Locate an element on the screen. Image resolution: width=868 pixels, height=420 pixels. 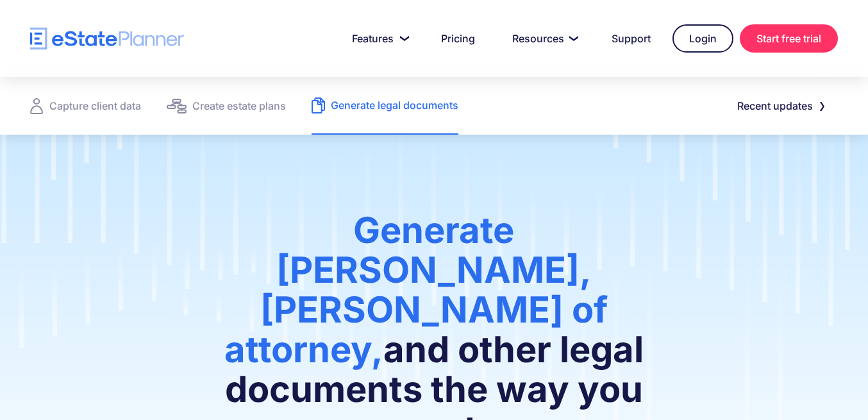
a: Recent updates is located at coordinates (780, 105).